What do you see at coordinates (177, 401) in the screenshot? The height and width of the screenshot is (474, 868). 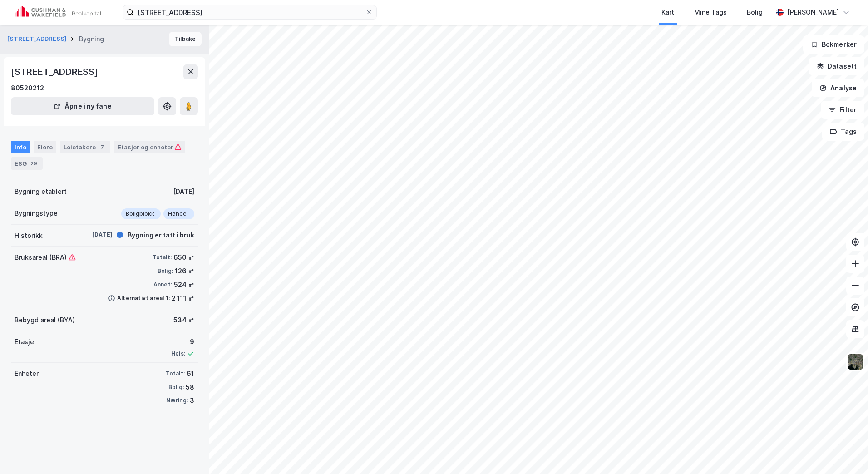 I see `div: Næring:` at bounding box center [177, 401].